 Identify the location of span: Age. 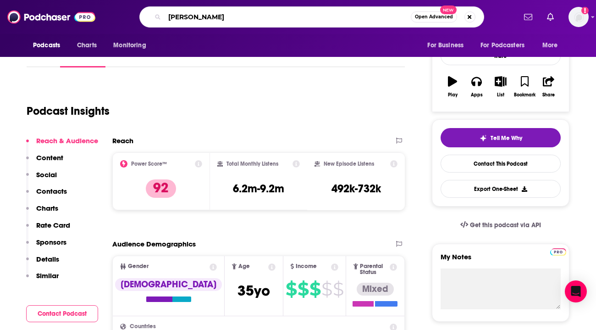
(244, 266).